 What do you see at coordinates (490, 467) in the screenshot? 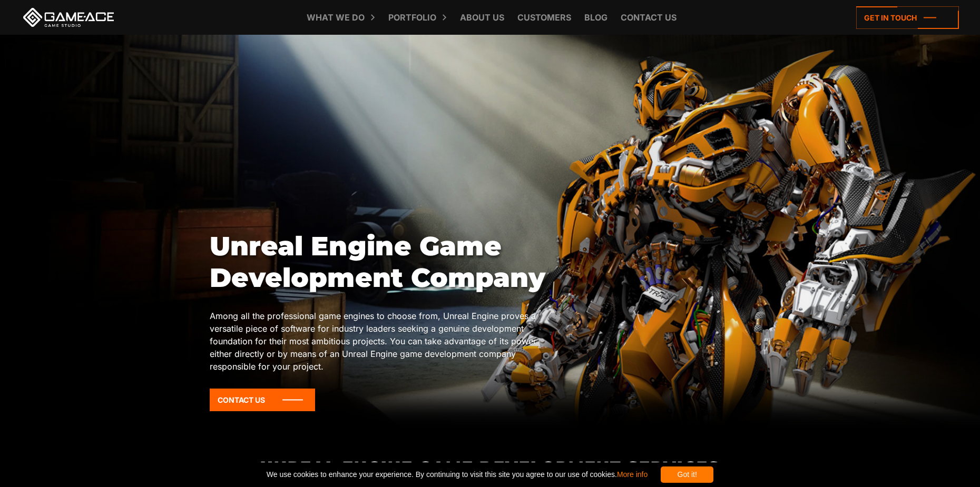
I see `h2: Unreal Engine Game Development Services` at bounding box center [490, 467].